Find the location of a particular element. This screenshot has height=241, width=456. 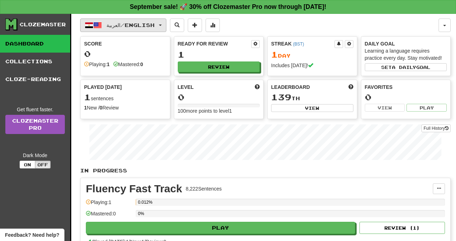

div: Mastered: is located at coordinates (128, 64).